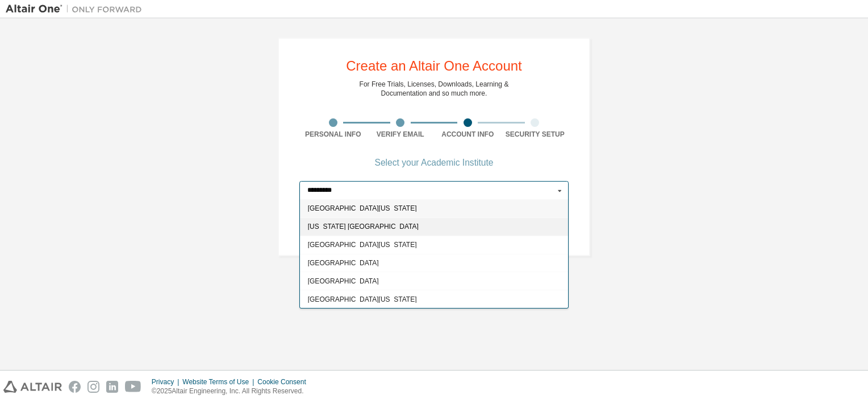 Image resolution: width=868 pixels, height=403 pixels. What do you see at coordinates (32, 386) in the screenshot?
I see `img: altair_logo.svg` at bounding box center [32, 386].